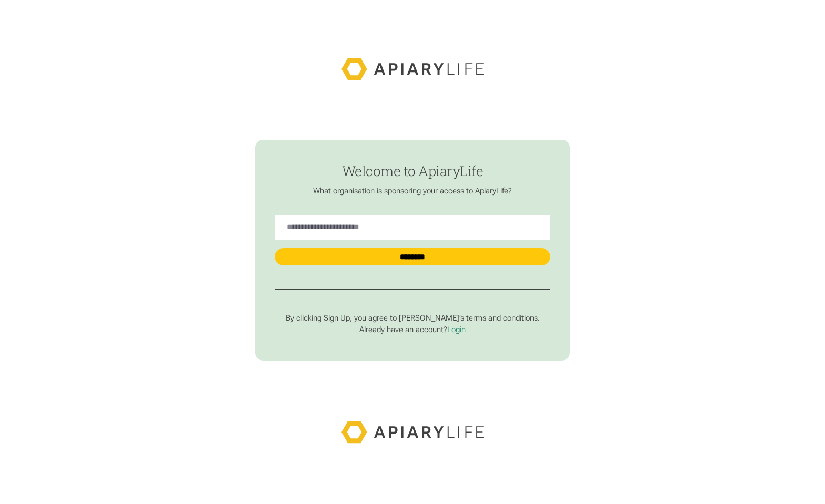 This screenshot has height=504, width=825. Describe the element at coordinates (412, 191) in the screenshot. I see `p: What organisation is sponsoring your access to ApiaryLife?` at that location.